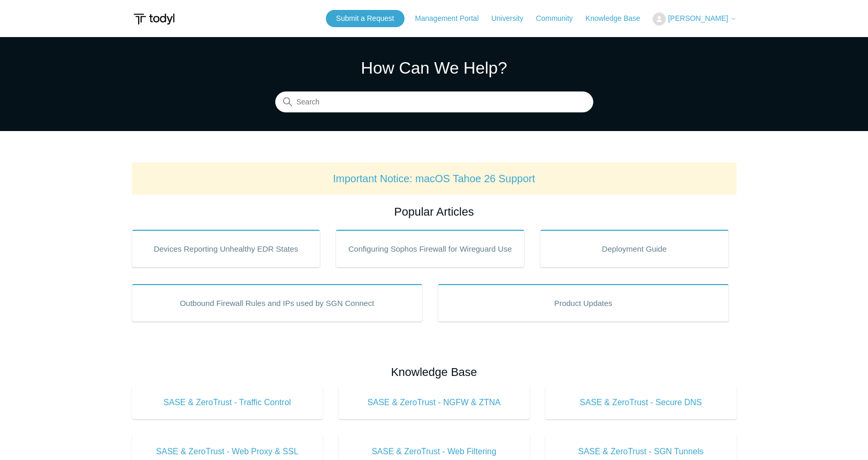 Image resolution: width=868 pixels, height=460 pixels. Describe the element at coordinates (452, 18) in the screenshot. I see `a: Management Portal` at that location.